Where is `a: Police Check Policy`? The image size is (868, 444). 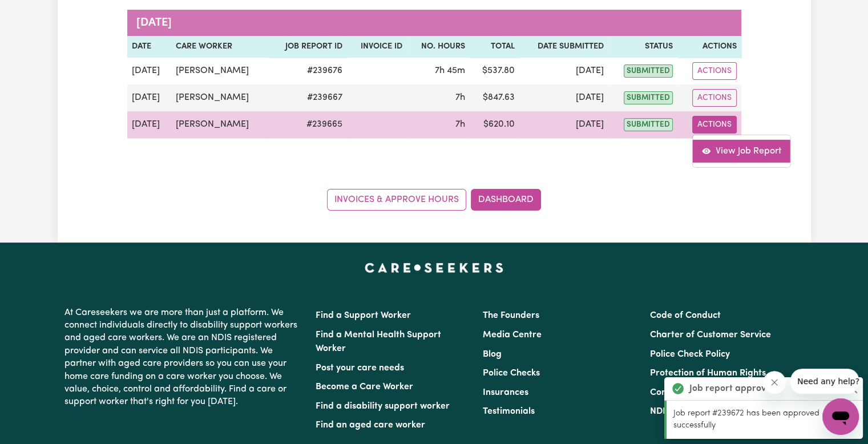 a: Police Check Policy is located at coordinates (690, 354).